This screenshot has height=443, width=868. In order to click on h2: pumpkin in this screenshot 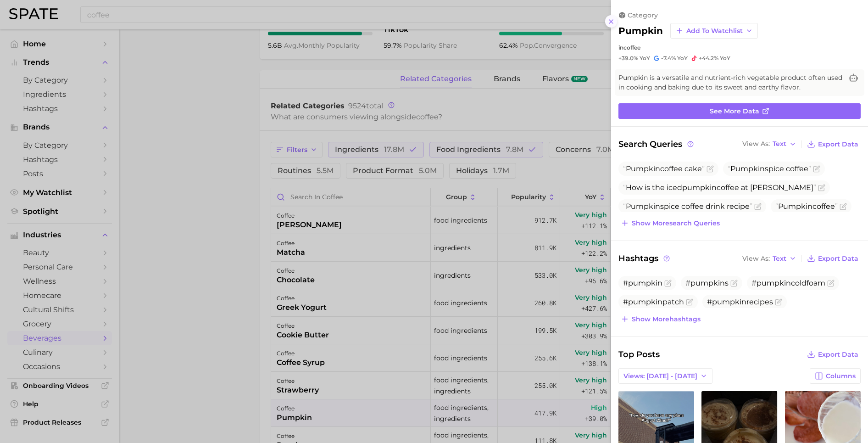, I will do `click(640, 31)`.